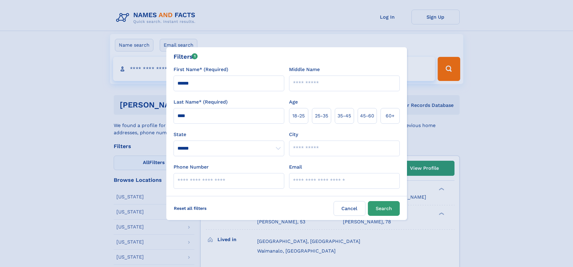 The image size is (573, 267). What do you see at coordinates (304, 69) in the screenshot?
I see `label: Middle Name` at bounding box center [304, 69].